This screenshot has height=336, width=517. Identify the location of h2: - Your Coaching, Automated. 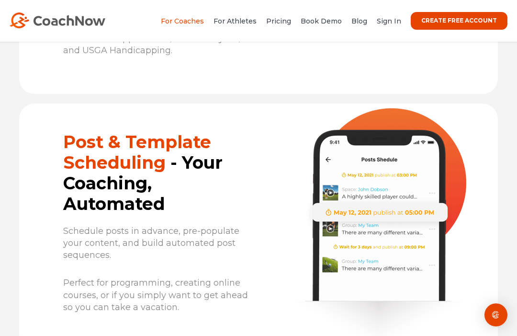
(159, 173).